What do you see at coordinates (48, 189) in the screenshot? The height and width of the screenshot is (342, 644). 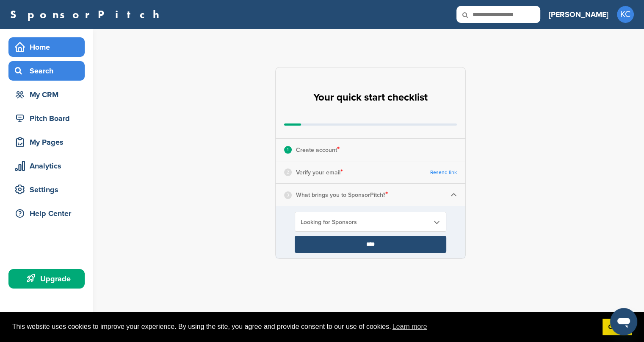 I see `div: Settings` at bounding box center [48, 189].